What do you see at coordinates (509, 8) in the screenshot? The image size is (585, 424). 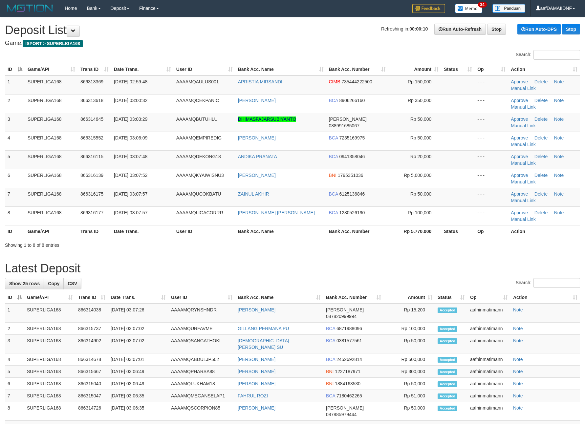 I see `img: panduan.png` at bounding box center [509, 8].